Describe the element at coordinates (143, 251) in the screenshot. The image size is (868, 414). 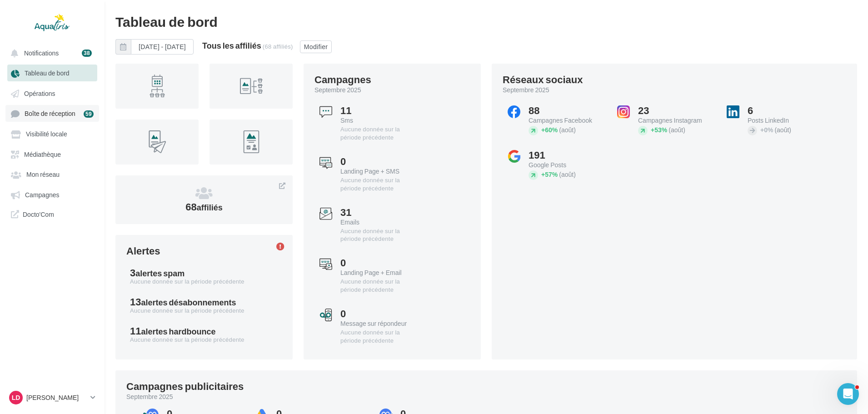
I see `div: Alertes` at that location.